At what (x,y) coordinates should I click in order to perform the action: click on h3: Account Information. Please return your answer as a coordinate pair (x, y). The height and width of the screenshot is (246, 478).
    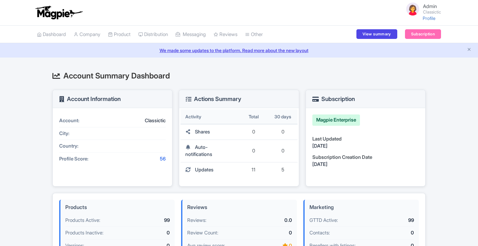
    Looking at the image, I should click on (90, 99).